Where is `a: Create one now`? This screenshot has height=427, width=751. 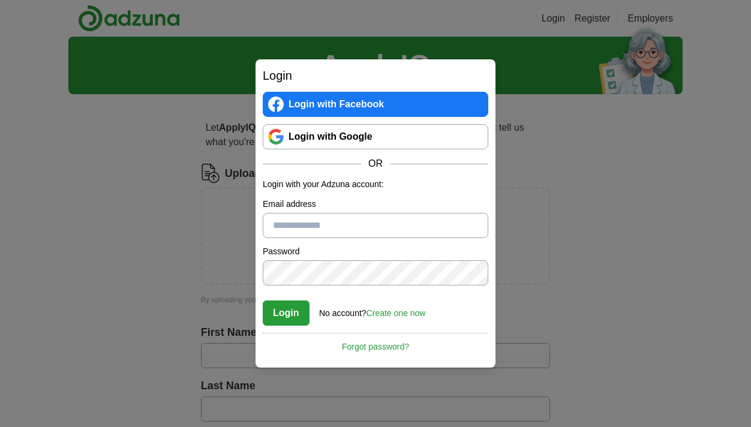 a: Create one now is located at coordinates (396, 313).